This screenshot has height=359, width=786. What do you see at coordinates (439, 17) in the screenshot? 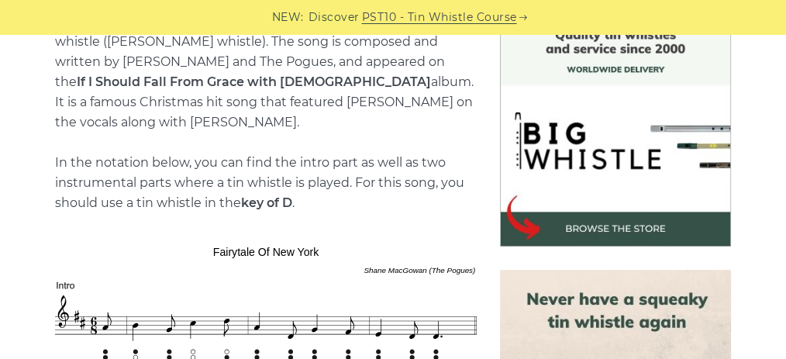
I see `a: PST10 - Tin Whistle Course` at bounding box center [439, 17].